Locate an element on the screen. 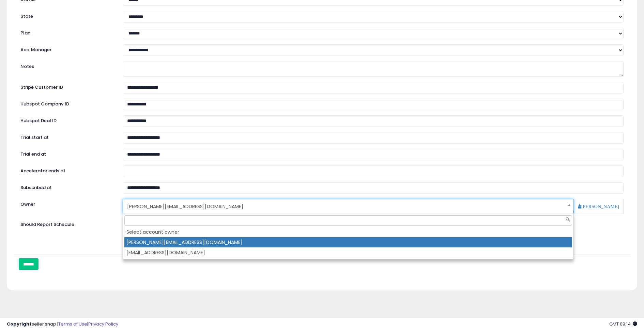  strong: Copyright is located at coordinates (19, 324).